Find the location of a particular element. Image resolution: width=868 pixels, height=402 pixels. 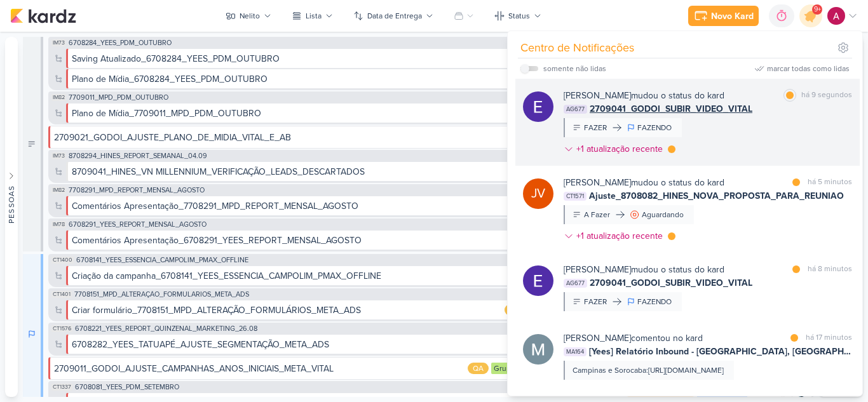

div: somente não lidas is located at coordinates (575, 69).